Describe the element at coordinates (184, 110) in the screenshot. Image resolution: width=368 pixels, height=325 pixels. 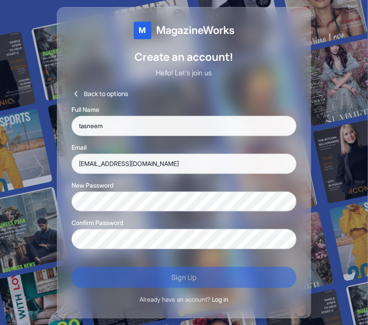
I see `label: Full Name` at that location.